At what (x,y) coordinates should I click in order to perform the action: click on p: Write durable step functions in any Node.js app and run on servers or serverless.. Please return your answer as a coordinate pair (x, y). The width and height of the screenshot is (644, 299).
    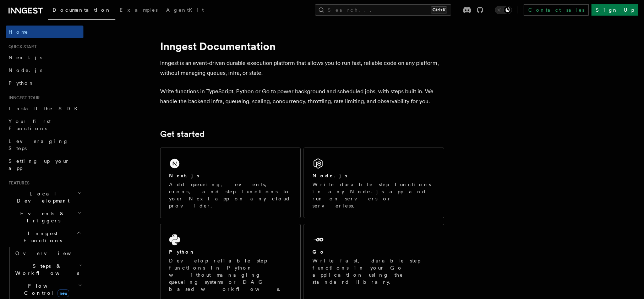
    Looking at the image, I should click on (374, 195).